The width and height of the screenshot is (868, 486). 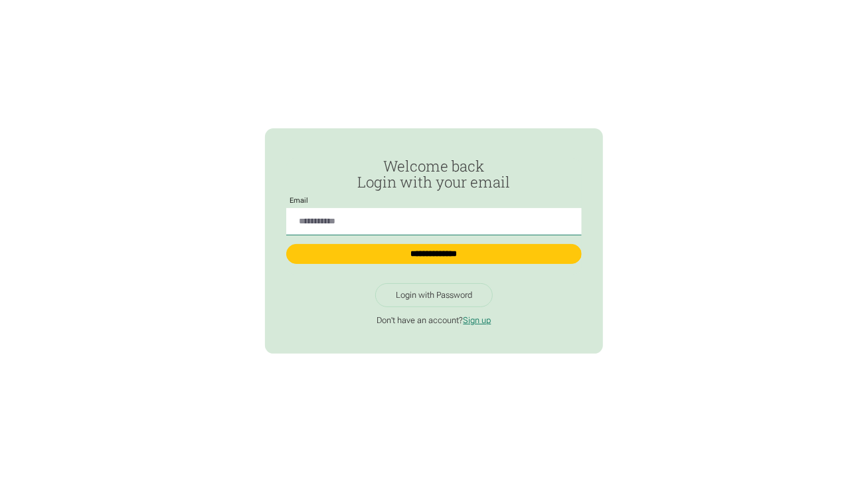 I want to click on p: Don't have an account?, so click(x=434, y=321).